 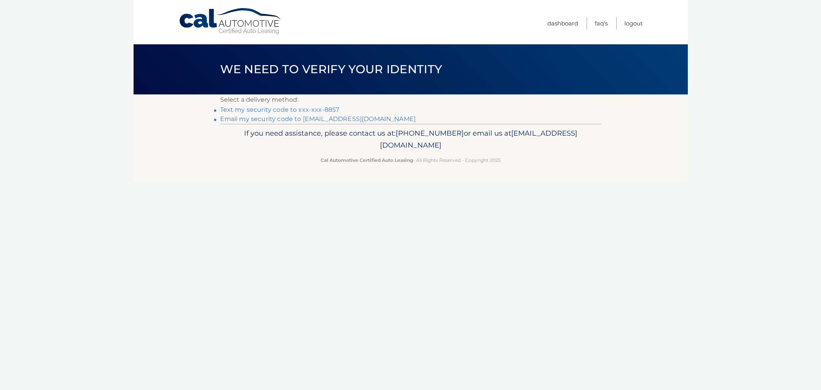 I want to click on a: Text my security code to xxx-xxx-8857, so click(x=280, y=109).